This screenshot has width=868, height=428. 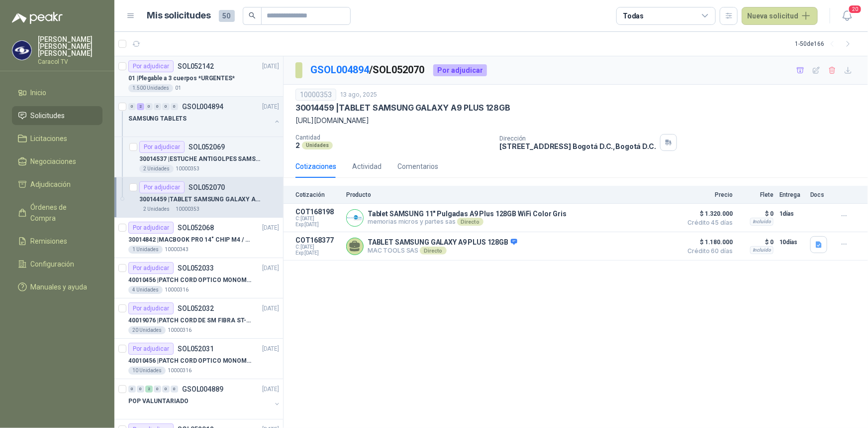 I want to click on p: 30014842 | MACBOOK PRO 14" CHIP M4 / SSD 1TB - 24 GB RAM, so click(x=190, y=240).